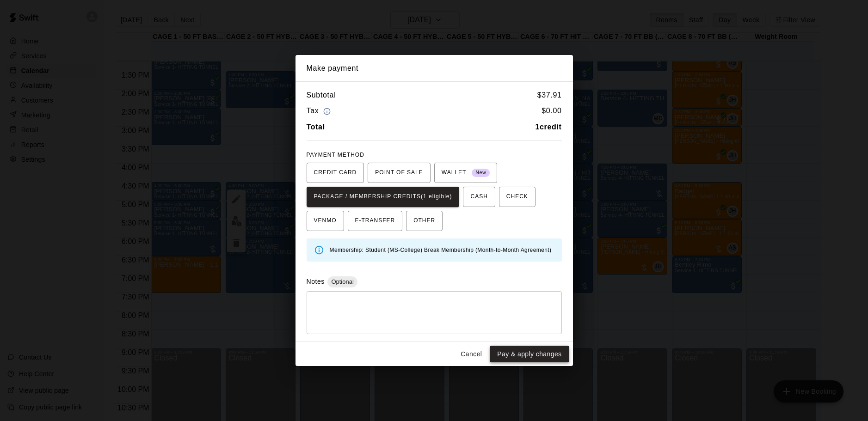 The height and width of the screenshot is (421, 868). Describe the element at coordinates (549, 127) in the screenshot. I see `b: 1 credit` at that location.